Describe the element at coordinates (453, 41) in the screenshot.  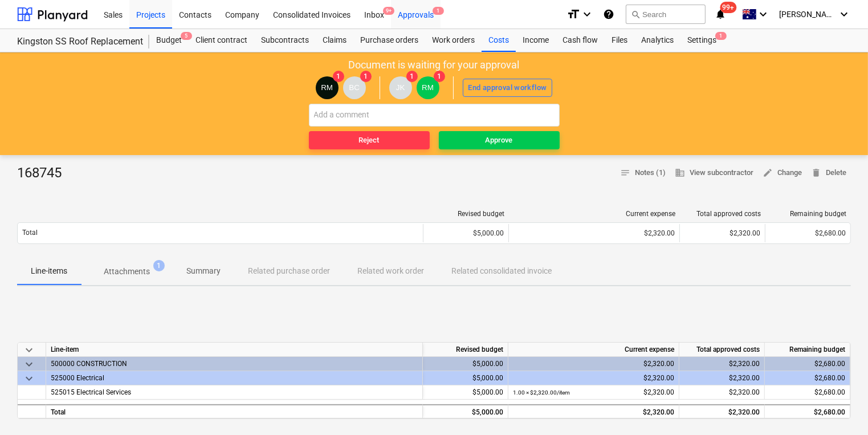
I see `a: Work orders` at that location.